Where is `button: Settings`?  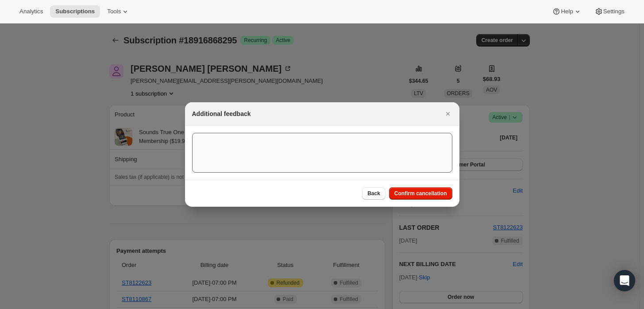 button: Settings is located at coordinates (610, 11).